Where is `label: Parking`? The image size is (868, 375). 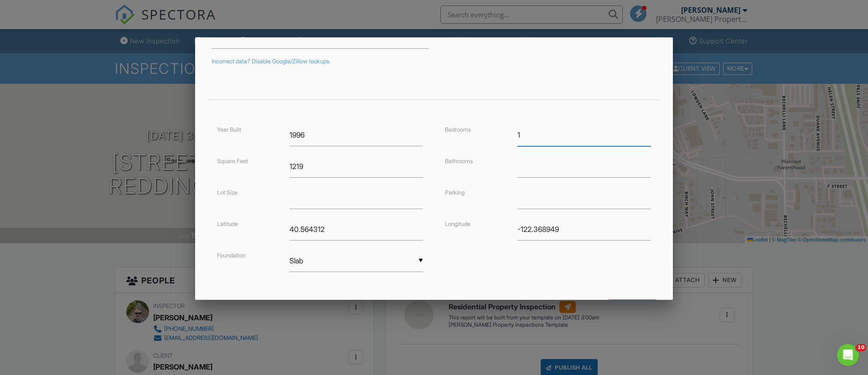
label: Parking is located at coordinates (455, 192).